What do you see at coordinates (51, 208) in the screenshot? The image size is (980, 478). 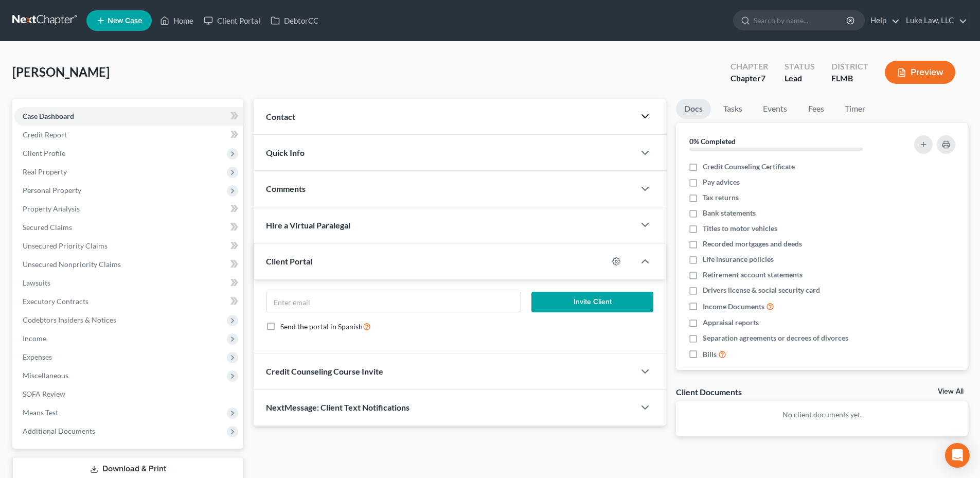 I see `span: Property Analysis` at bounding box center [51, 208].